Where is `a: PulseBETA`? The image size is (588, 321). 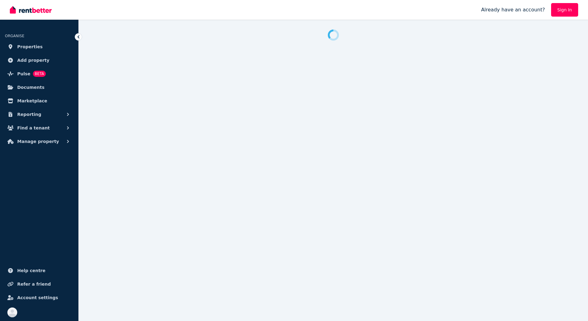
a: PulseBETA is located at coordinates (39, 74).